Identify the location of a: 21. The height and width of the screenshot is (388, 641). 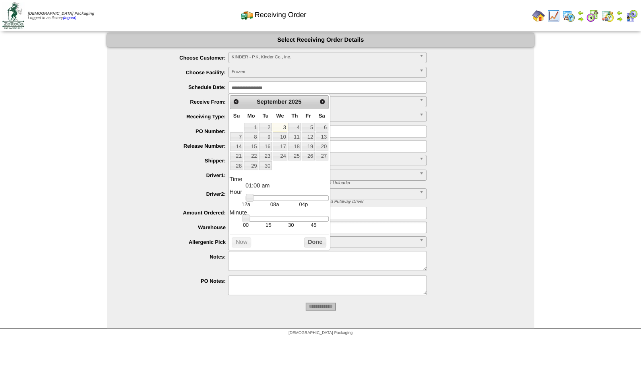
(237, 156).